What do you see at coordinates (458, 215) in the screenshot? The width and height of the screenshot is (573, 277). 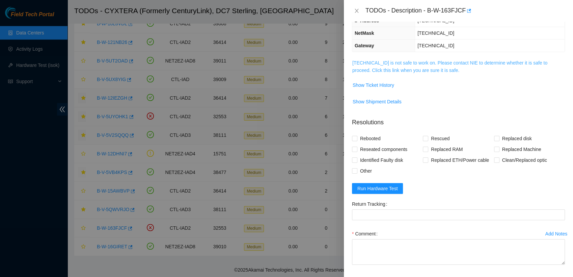 I see `input: Return Tracking` at bounding box center [458, 215].